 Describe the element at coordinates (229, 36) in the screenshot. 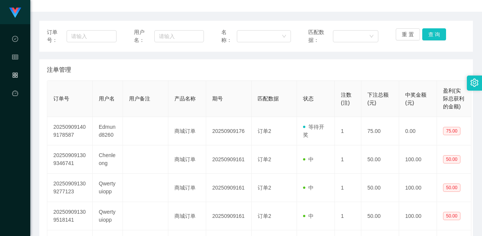

I see `span: 名称：` at that location.